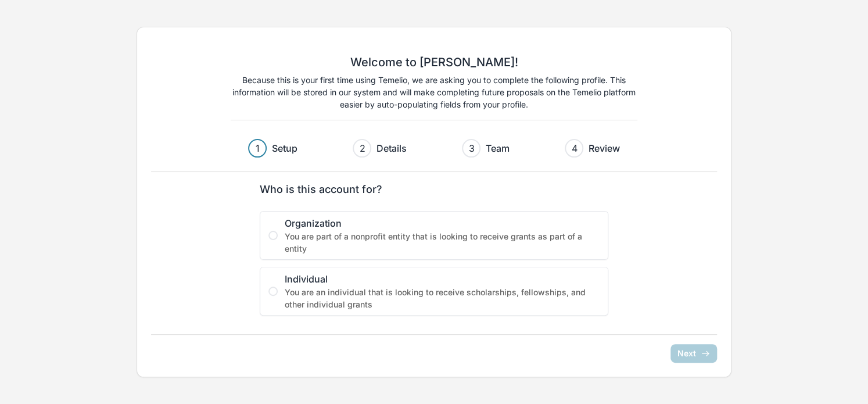 The height and width of the screenshot is (404, 868). I want to click on label: Who is this account for?, so click(431, 189).